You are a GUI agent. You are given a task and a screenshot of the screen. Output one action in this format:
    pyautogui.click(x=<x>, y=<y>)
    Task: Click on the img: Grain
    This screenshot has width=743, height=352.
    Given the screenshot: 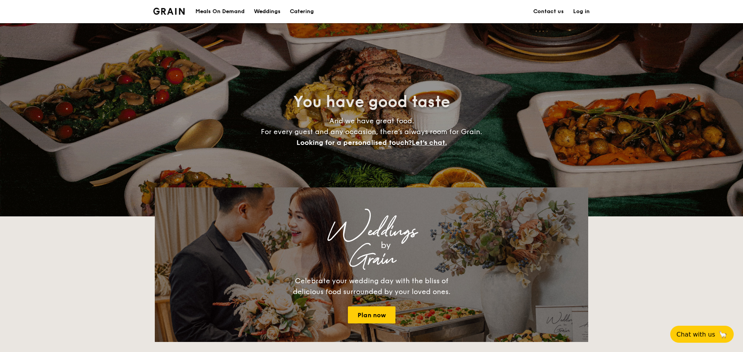 What is the action you would take?
    pyautogui.click(x=169, y=11)
    